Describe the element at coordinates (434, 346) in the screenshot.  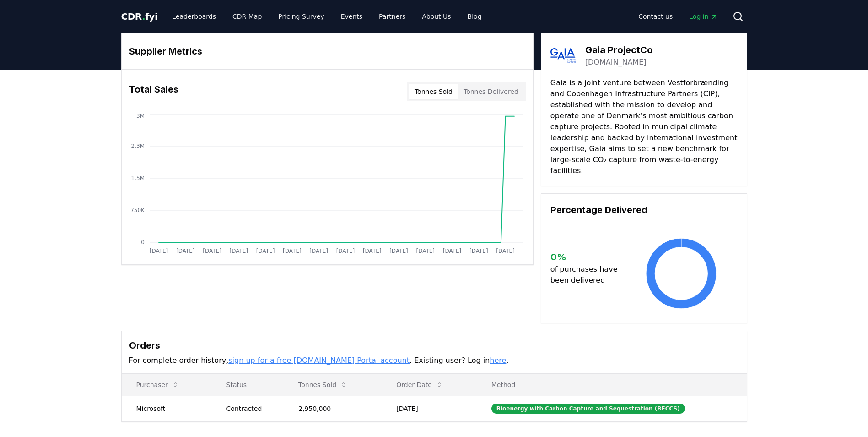
I see `h3: Orders` at that location.